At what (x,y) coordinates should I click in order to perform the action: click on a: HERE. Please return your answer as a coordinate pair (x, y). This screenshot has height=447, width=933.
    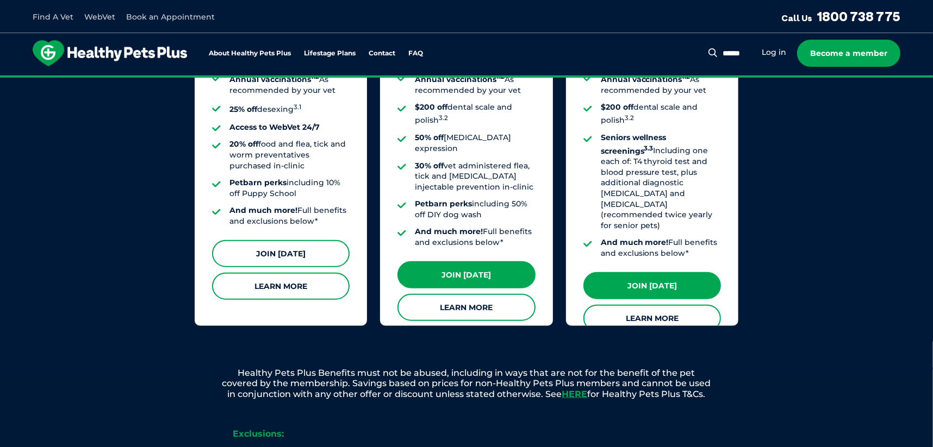
    Looking at the image, I should click on (574, 394).